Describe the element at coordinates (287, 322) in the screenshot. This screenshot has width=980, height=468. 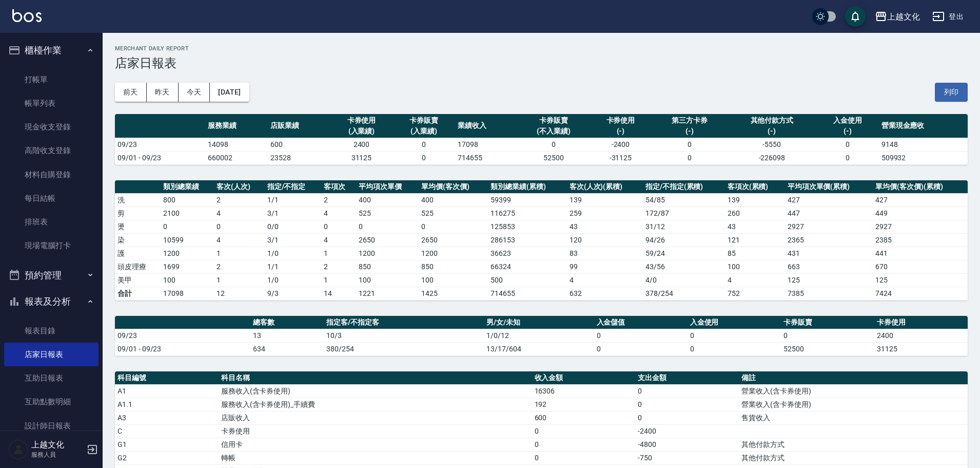
I see `th: 總客數` at that location.